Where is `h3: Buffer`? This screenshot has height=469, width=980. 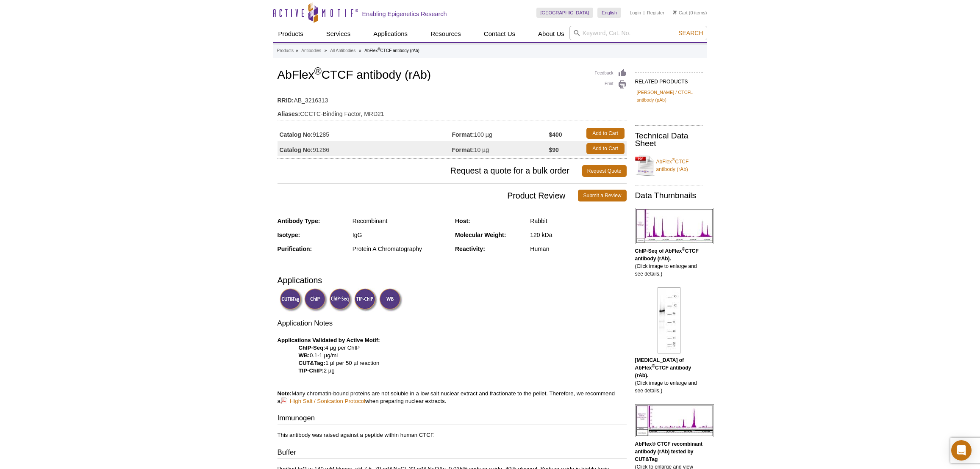 h3: Buffer is located at coordinates (452, 454).